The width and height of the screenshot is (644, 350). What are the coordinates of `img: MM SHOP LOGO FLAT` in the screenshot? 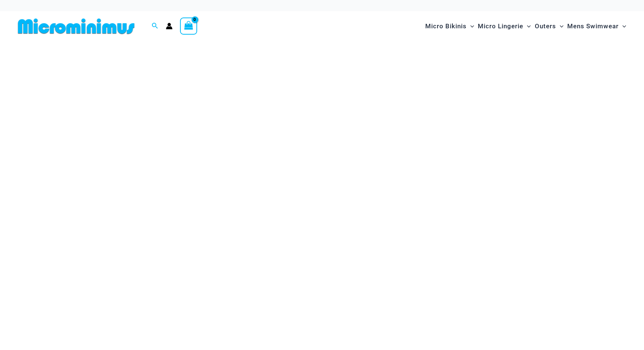 It's located at (76, 26).